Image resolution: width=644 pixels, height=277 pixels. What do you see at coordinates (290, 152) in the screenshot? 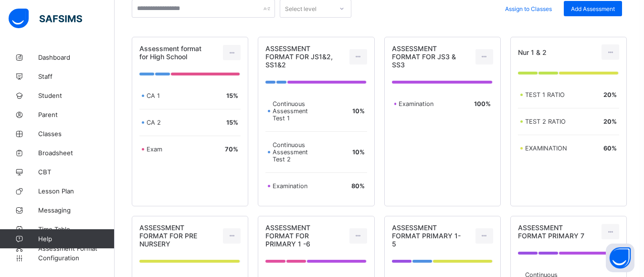
I see `span: Continuous Assessment Test 2` at bounding box center [290, 152].